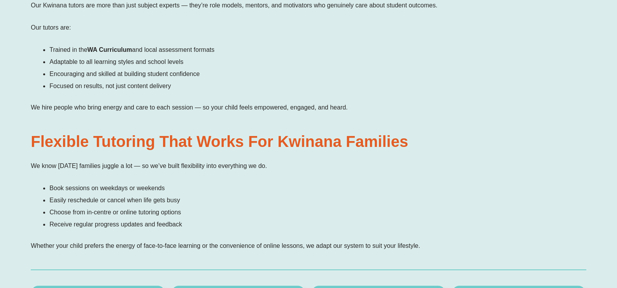  I want to click on span: Choose from in-centre or online tutoring options, so click(115, 212).